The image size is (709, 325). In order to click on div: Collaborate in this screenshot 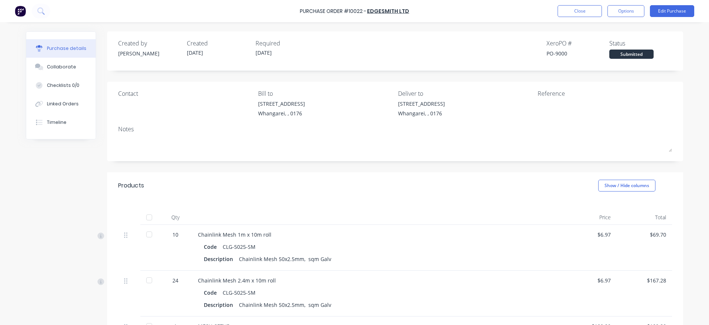, I will do `click(61, 67)`.